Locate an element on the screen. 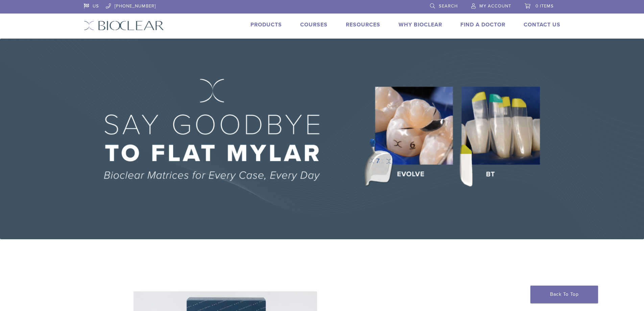  a: Find A Doctor is located at coordinates (483, 25).